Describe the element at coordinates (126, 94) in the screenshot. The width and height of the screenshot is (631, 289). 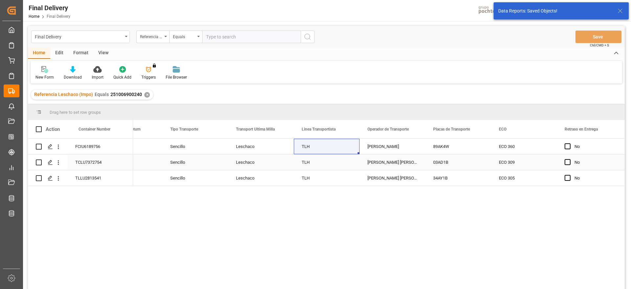
I see `span: 251006900240` at that location.